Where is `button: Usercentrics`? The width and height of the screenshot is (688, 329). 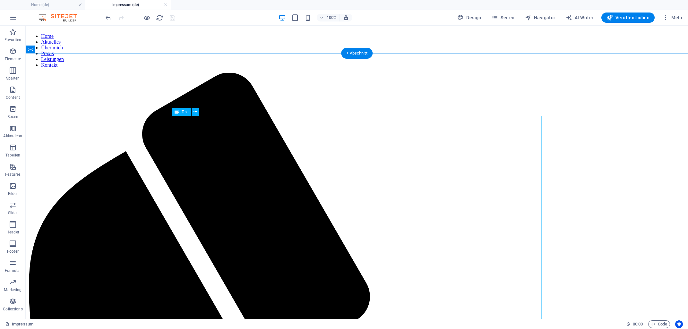 button: Usercentrics is located at coordinates (679, 324).